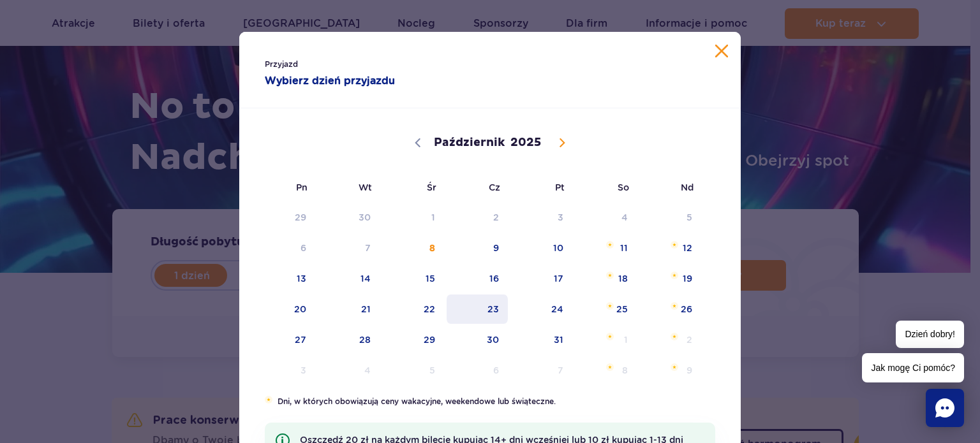 This screenshot has width=980, height=443. What do you see at coordinates (929, 334) in the screenshot?
I see `span: Dzień dobry!` at bounding box center [929, 334].